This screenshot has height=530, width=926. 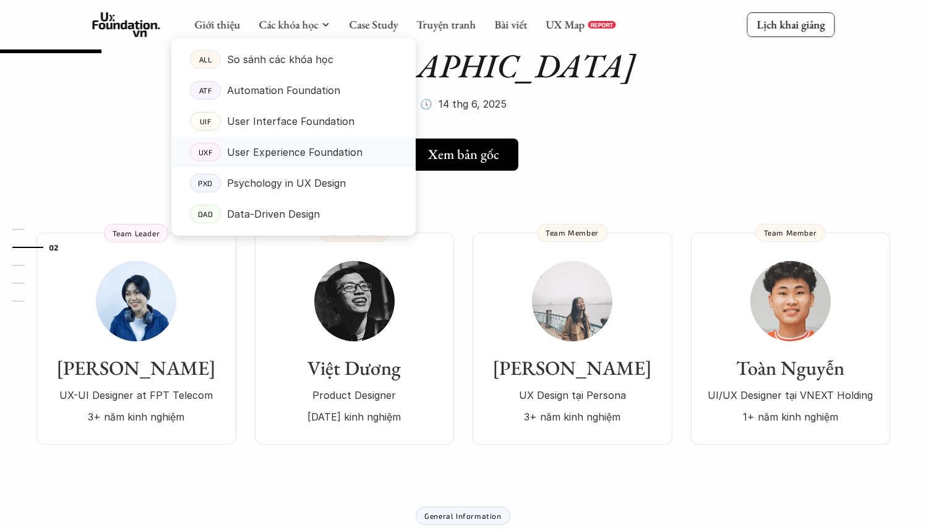 I want to click on a: ALLSo sánh các khóa học, so click(x=293, y=59).